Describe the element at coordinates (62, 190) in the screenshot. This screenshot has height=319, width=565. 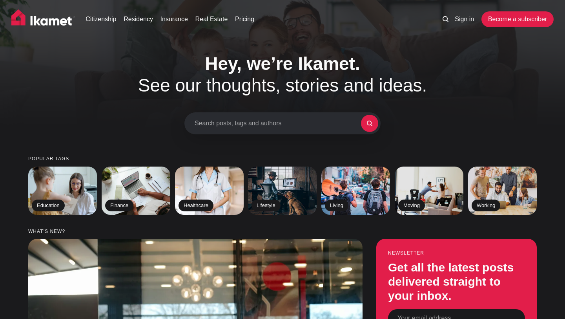
I see `a: Education` at that location.